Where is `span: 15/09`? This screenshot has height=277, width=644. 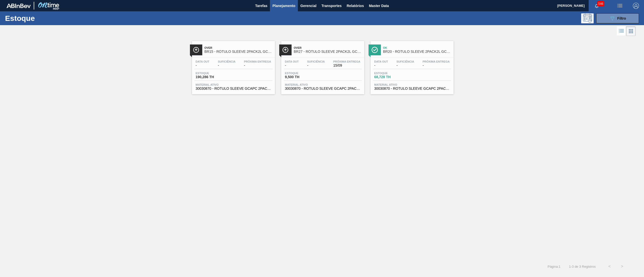
span: 15/09 is located at coordinates (347, 65).